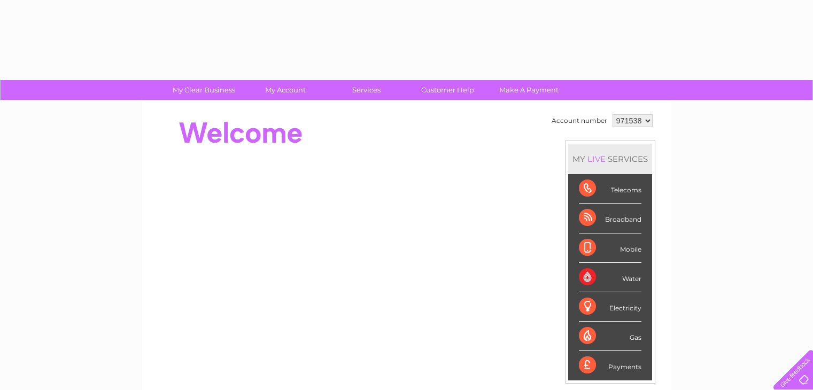 The width and height of the screenshot is (813, 390). Describe the element at coordinates (579, 121) in the screenshot. I see `td: Account number` at that location.